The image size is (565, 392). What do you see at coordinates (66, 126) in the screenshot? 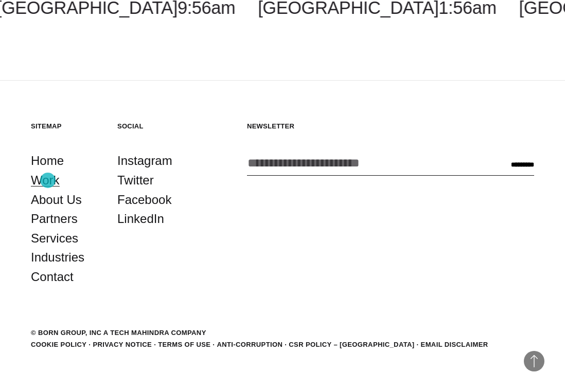
I see `h5: Sitemap` at bounding box center [66, 126].